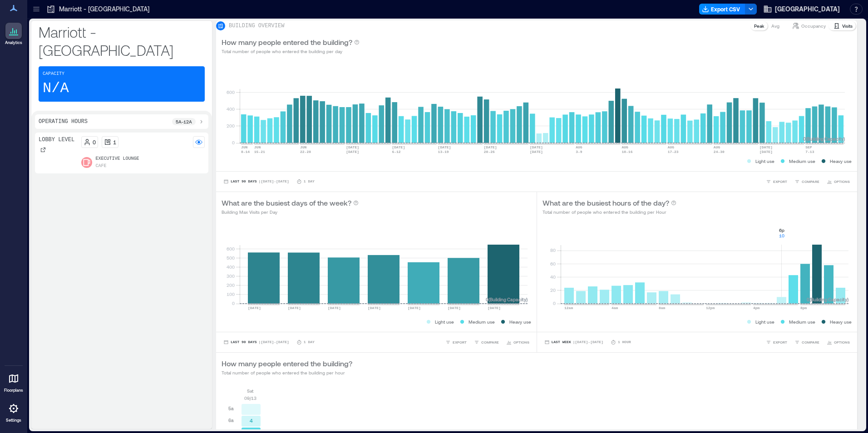  Describe the element at coordinates (290, 212) in the screenshot. I see `p: Building Max Visits per Day` at that location.